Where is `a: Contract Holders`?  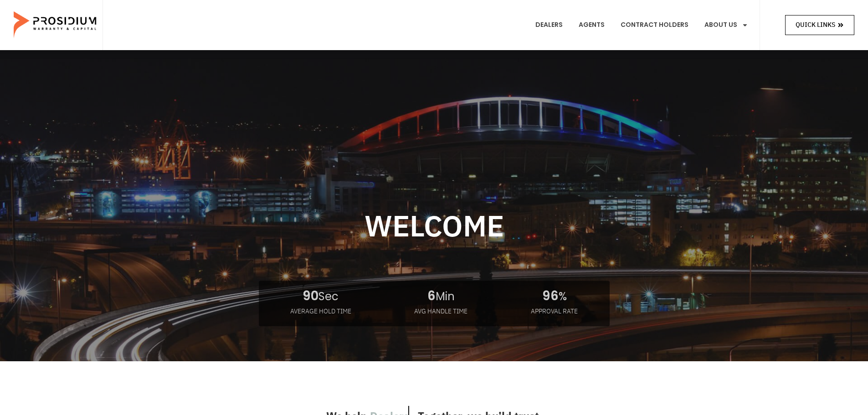
a: Contract Holders is located at coordinates (655, 25).